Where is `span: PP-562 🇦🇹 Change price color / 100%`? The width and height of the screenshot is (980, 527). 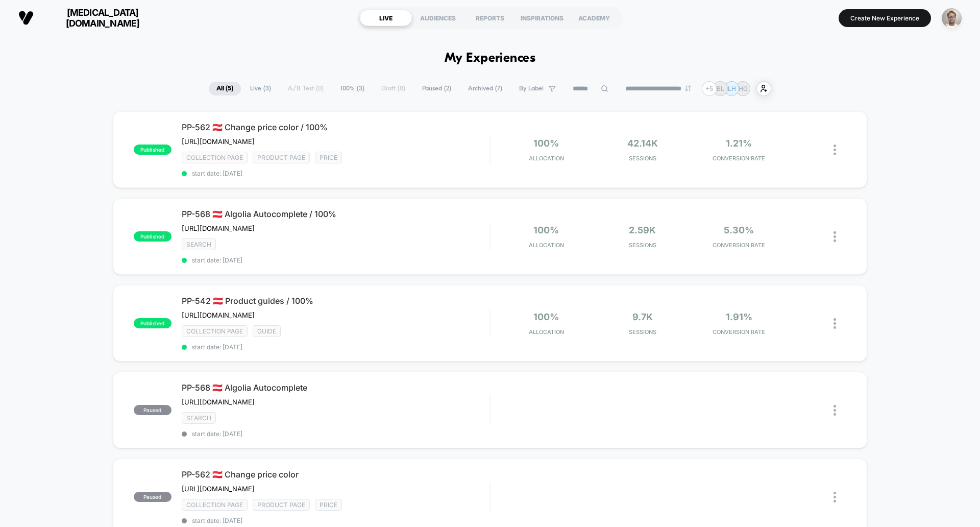 span: PP-562 🇦🇹 Change price color / 100% is located at coordinates (335, 127).